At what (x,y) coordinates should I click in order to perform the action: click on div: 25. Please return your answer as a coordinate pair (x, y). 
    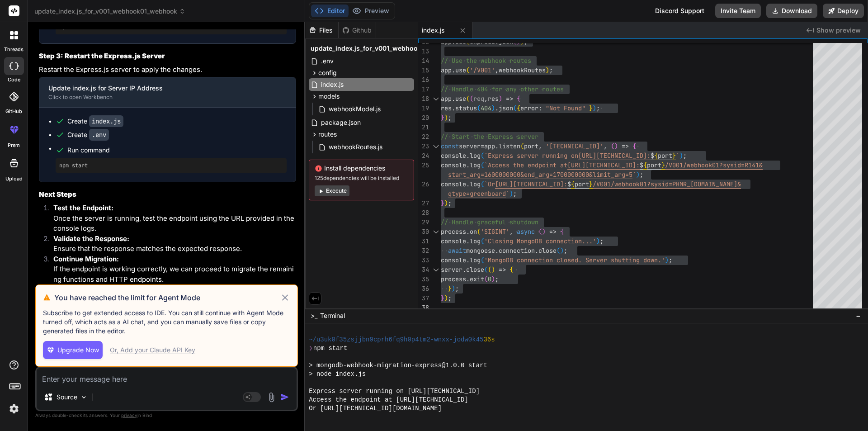
    Looking at the image, I should click on (424, 166).